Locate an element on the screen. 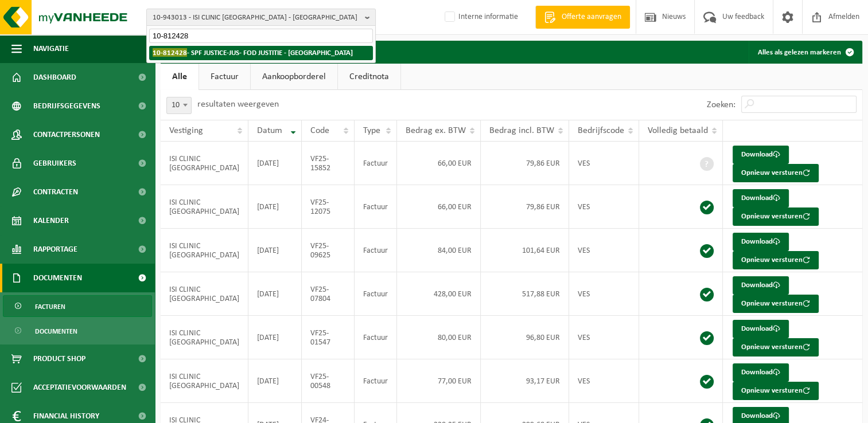  a: Aankoopborderel is located at coordinates (294, 77).